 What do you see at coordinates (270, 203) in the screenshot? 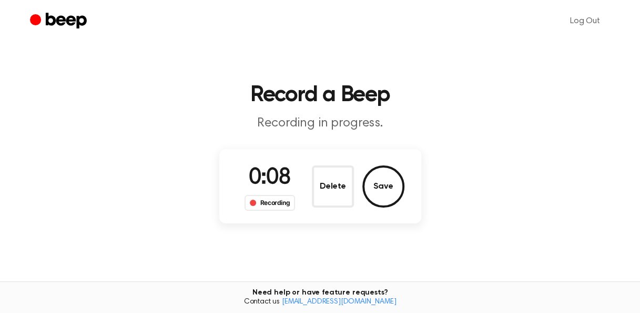
I see `div: Recording` at bounding box center [270, 203].